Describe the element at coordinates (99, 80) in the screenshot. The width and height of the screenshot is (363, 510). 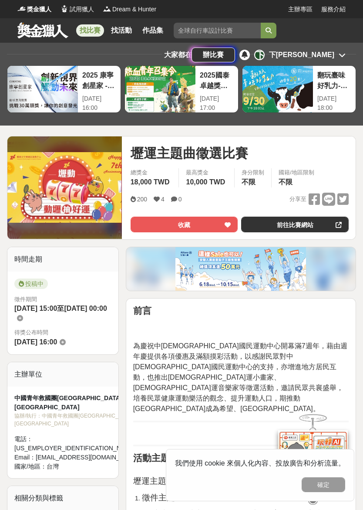
I see `div: 2025 康寧創星家 - 創新應用競賽` at that location.